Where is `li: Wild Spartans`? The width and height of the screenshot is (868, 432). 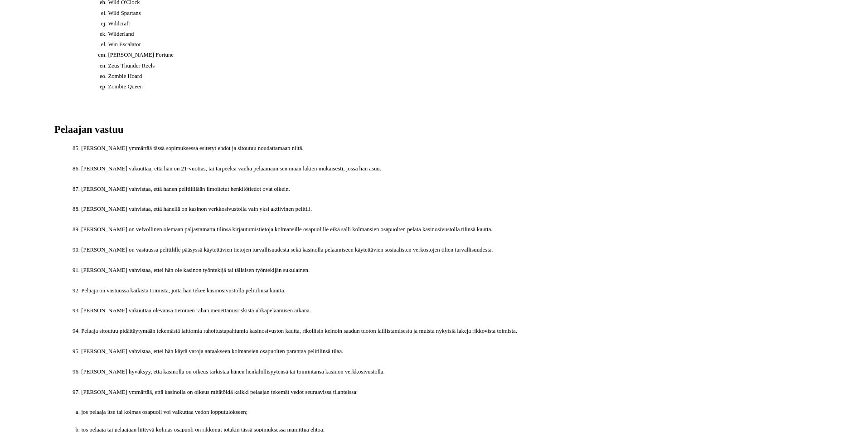 li: Wild Spartans is located at coordinates (461, 13).